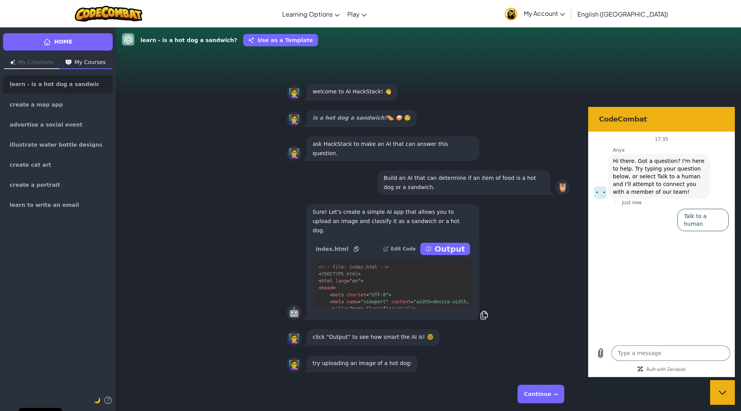 This screenshot has height=411, width=741. I want to click on span: en, so click(355, 281).